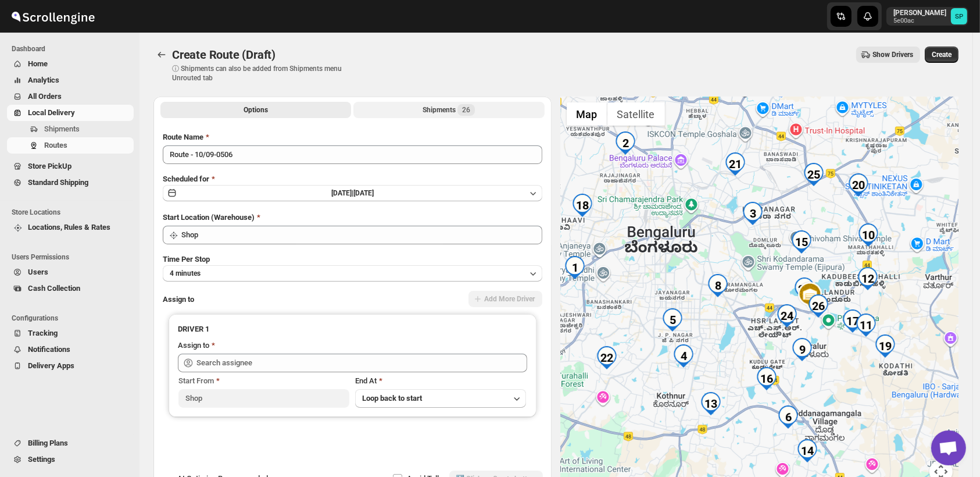  What do you see at coordinates (582, 205) in the screenshot?
I see `div: 18` at bounding box center [582, 205].